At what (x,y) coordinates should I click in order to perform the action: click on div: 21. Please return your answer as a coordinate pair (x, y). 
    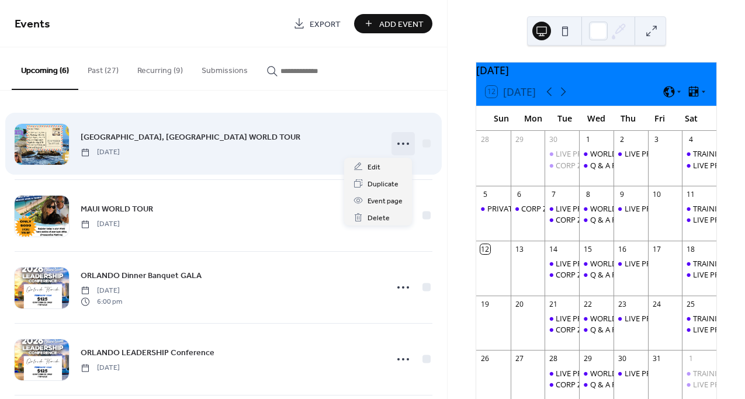
    Looking at the image, I should click on (554, 304).